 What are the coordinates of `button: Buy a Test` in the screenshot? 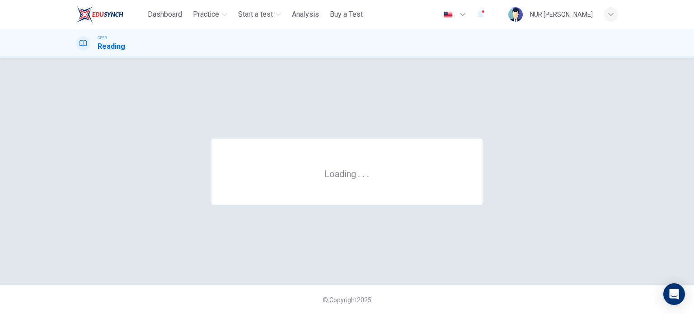 It's located at (346, 14).